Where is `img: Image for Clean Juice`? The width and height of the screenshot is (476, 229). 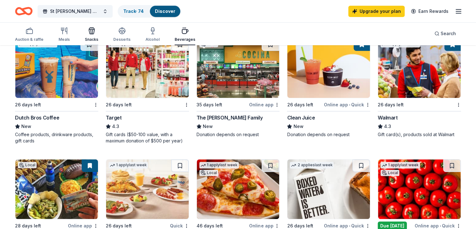 img: Image for Clean Juice is located at coordinates (329, 68).